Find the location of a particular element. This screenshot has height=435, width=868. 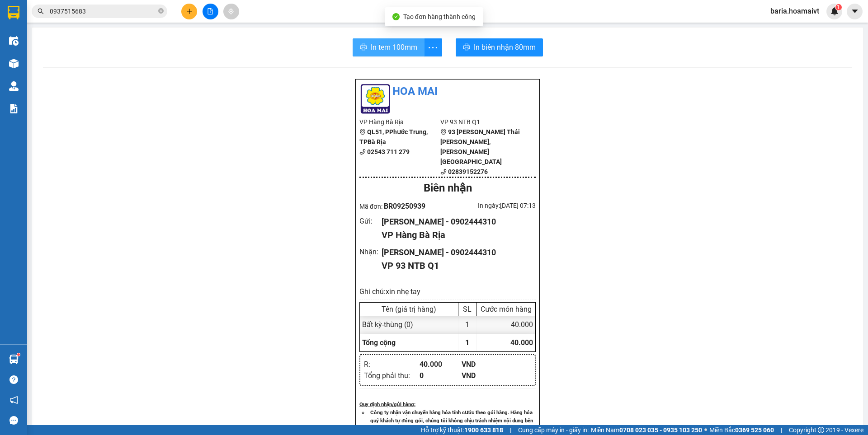

div: Mã đơn: is located at coordinates (404, 206).